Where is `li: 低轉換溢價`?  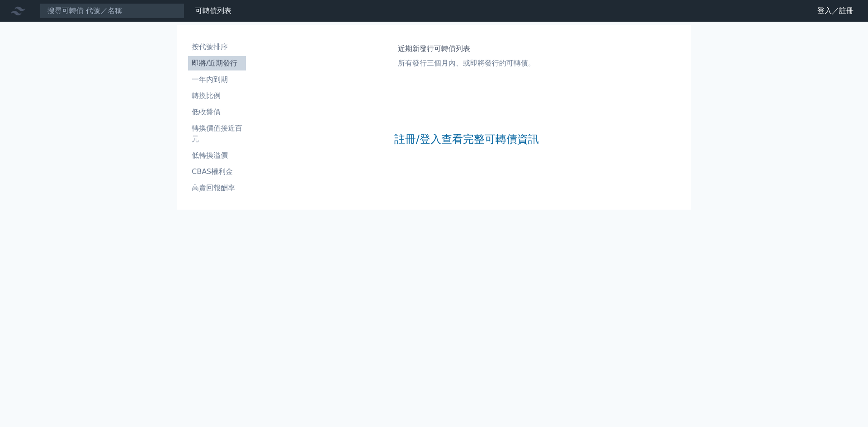
li: 低轉換溢價 is located at coordinates (217, 156).